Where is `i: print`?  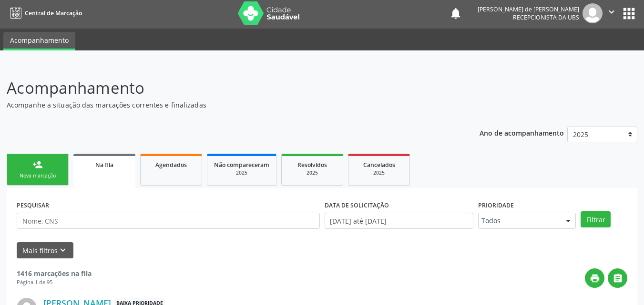 i: print is located at coordinates (595, 279).